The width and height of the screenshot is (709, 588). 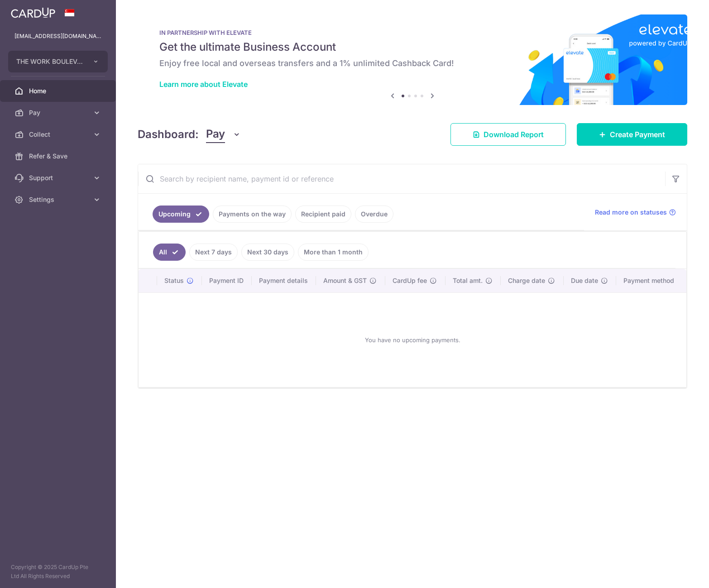 What do you see at coordinates (181, 214) in the screenshot?
I see `a: Upcoming` at bounding box center [181, 214].